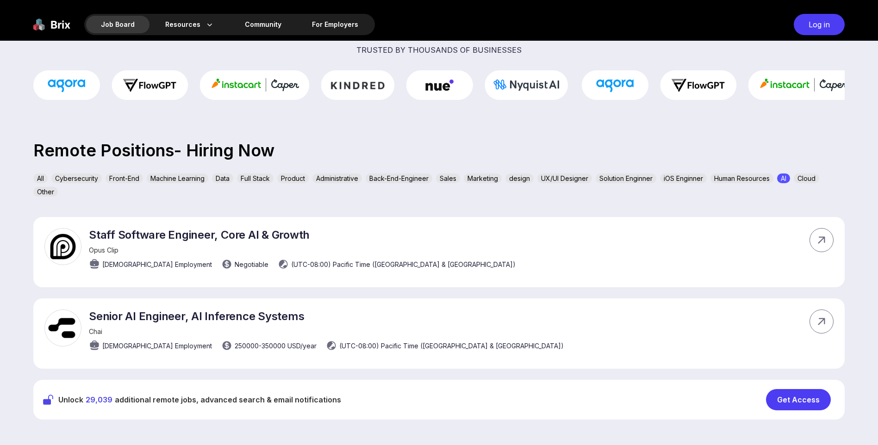 The width and height of the screenshot is (878, 445). Describe the element at coordinates (337, 178) in the screenshot. I see `div: Administrative` at that location.